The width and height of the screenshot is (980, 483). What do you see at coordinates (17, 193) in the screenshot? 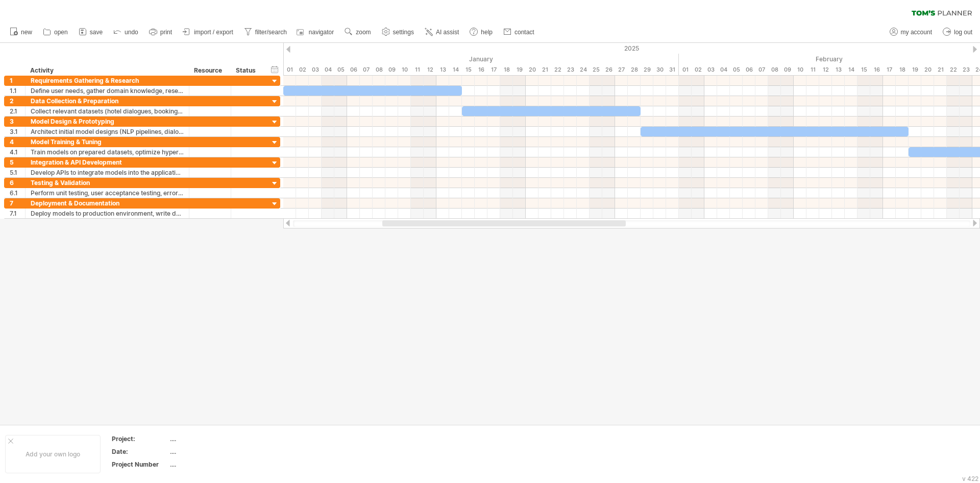
I see `div: 6.1` at bounding box center [17, 193].